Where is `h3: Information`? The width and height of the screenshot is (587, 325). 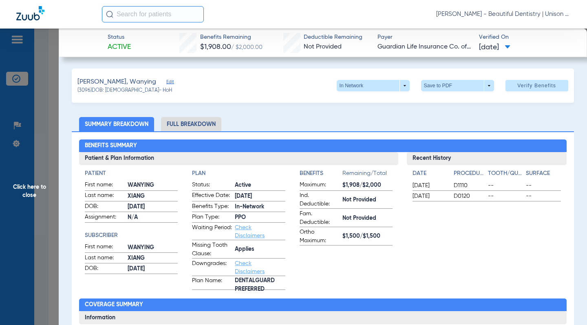 h3: Information is located at coordinates (323, 317).